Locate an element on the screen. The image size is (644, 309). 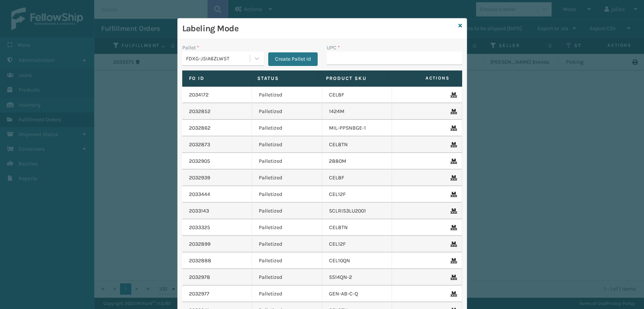
label: UPC is located at coordinates (333, 48).